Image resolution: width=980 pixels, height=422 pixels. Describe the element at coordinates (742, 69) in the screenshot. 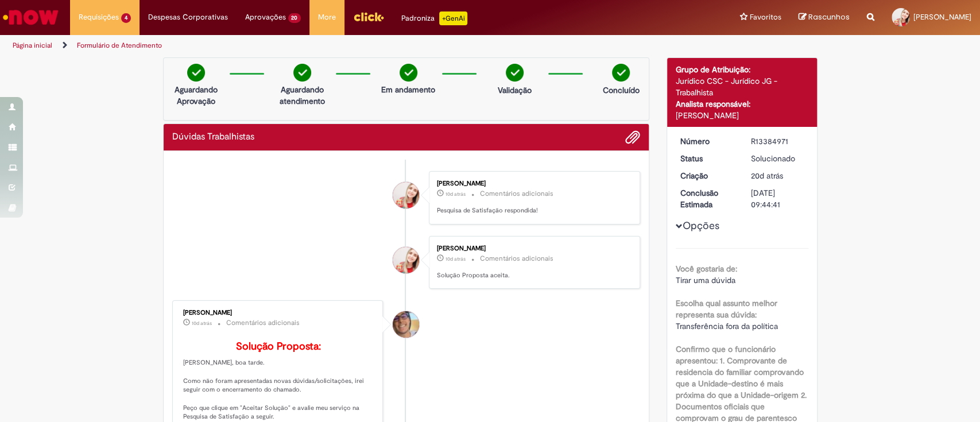

I see `div: Grupo de Atribuição:` at that location.